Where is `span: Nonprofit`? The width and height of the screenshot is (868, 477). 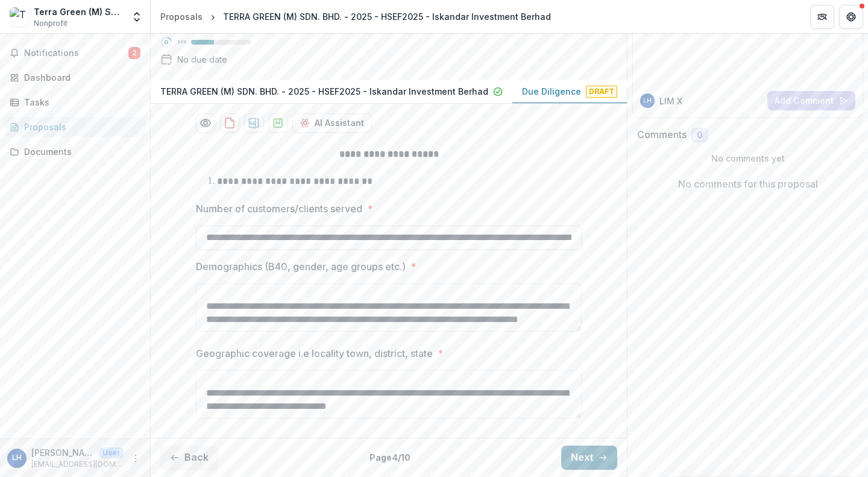
span: Nonprofit is located at coordinates (51, 24).